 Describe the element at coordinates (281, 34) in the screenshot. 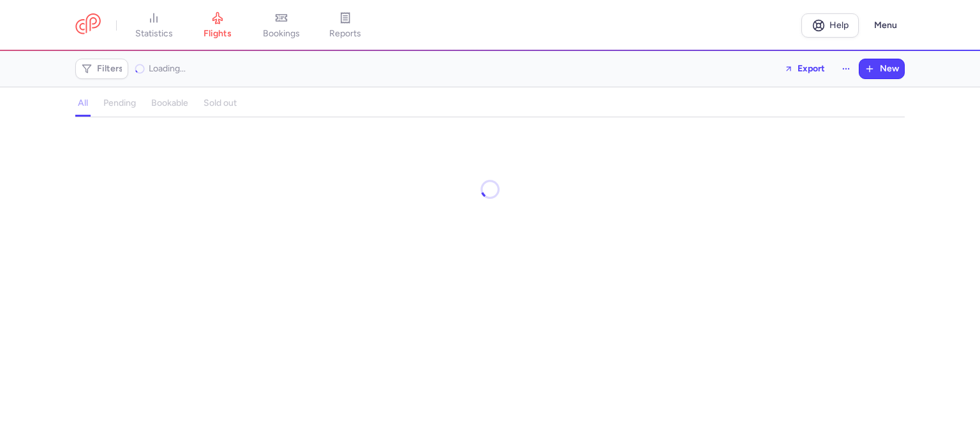

I see `span: bookings` at that location.